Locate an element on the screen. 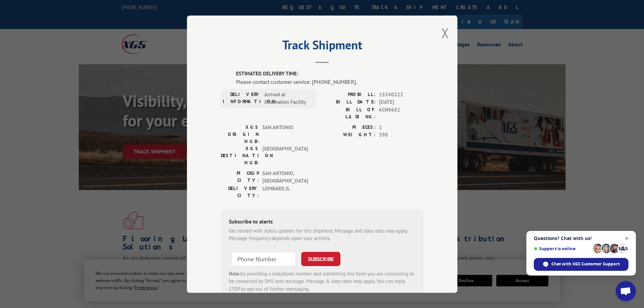 The width and height of the screenshot is (644, 308). span: 15340322 is located at coordinates (401, 94).